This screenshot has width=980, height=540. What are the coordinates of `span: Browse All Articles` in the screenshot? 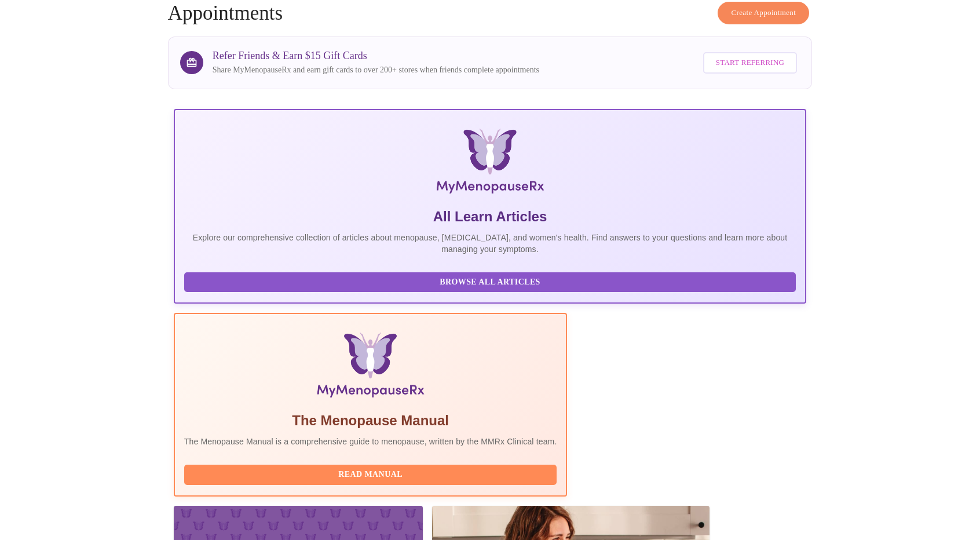 It's located at (490, 283).